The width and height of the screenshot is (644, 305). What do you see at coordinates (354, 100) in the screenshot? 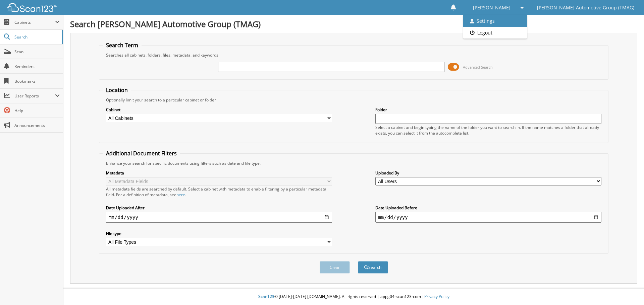
I see `div: Optionally limit your search to a particular cabinet or folder` at bounding box center [354, 100].